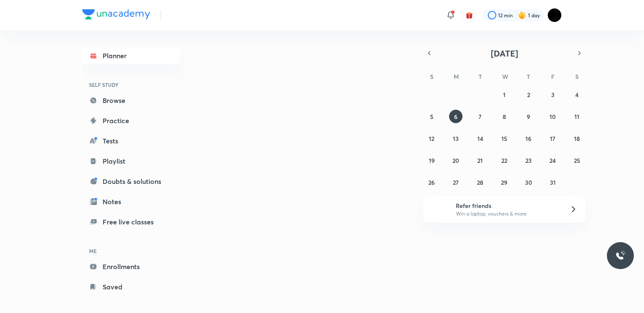  What do you see at coordinates (431, 182) in the screenshot?
I see `abbr: October 26, 2025` at bounding box center [431, 182].